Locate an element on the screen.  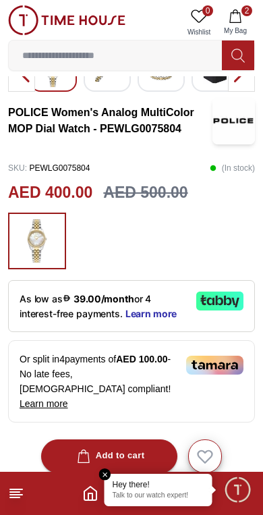
a: 0Wishlist is located at coordinates (199, 22).